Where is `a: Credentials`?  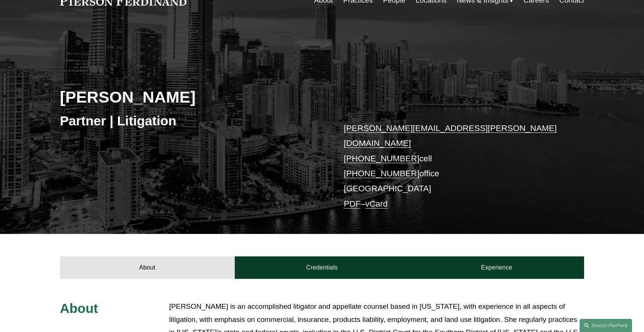
a: Credentials is located at coordinates (322, 268).